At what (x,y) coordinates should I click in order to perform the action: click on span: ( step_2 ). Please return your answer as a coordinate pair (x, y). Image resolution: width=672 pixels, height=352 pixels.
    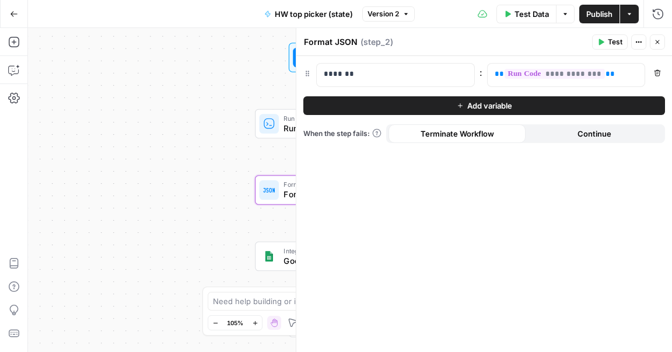
    Looking at the image, I should click on (377, 42).